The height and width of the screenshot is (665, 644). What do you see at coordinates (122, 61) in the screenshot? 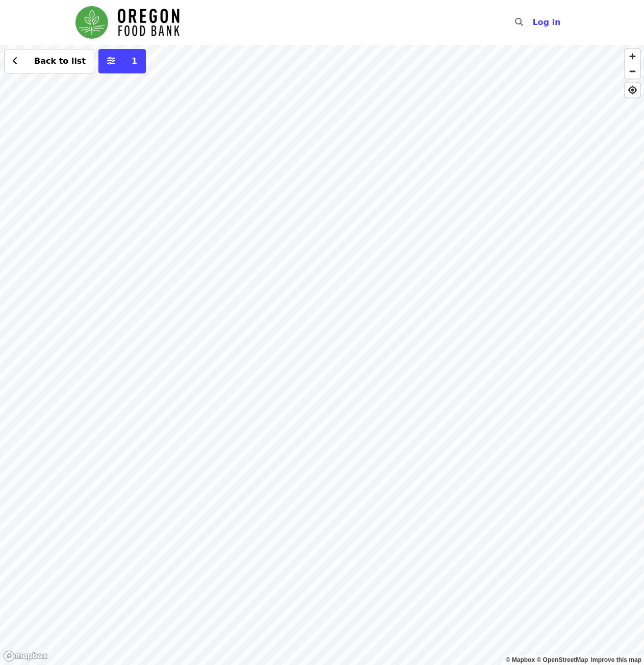
I see `button: More filters (1 selected)` at bounding box center [122, 61].